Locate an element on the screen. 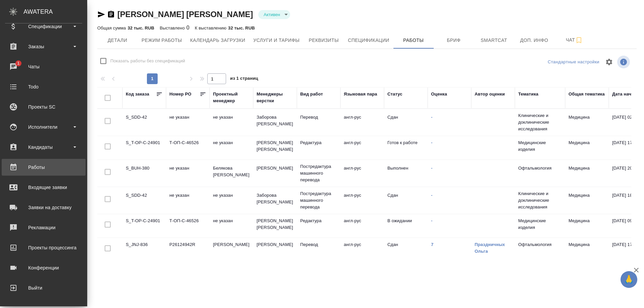 This screenshot has height=308, width=644. div: Входящие заявки is located at coordinates (43, 187).